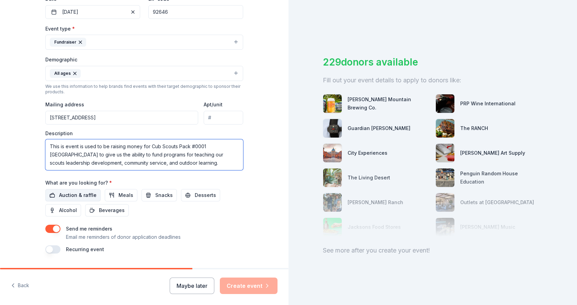 The image size is (577, 305). What do you see at coordinates (159, 196) in the screenshot?
I see `button: Snacks` at bounding box center [159, 196].